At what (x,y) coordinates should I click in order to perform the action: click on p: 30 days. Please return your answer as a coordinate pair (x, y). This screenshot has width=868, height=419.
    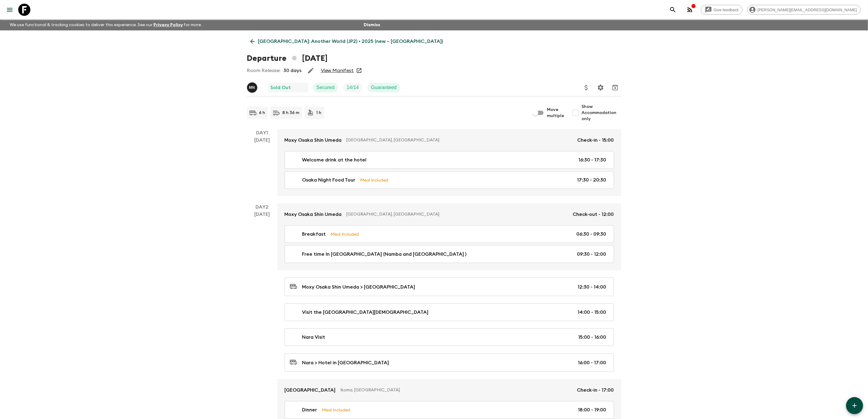
    Looking at the image, I should click on (293, 70).